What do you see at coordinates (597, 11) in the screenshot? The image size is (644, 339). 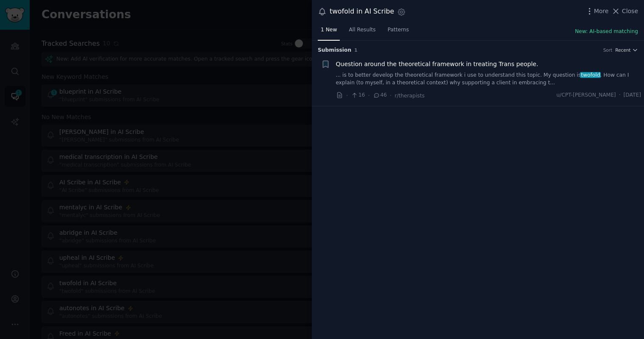 I see `button: More` at bounding box center [597, 11].